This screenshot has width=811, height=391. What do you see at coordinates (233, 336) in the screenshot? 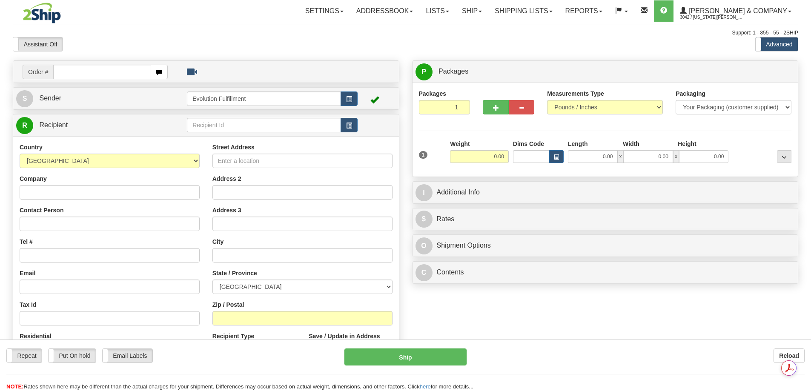
I see `label: Recipient Type` at bounding box center [233, 336].